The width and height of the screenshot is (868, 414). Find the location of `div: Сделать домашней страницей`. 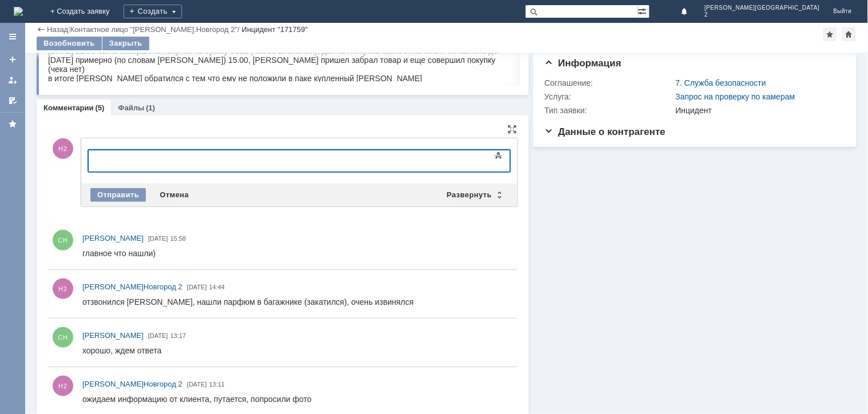

div: Сделать домашней страницей is located at coordinates (848, 34).